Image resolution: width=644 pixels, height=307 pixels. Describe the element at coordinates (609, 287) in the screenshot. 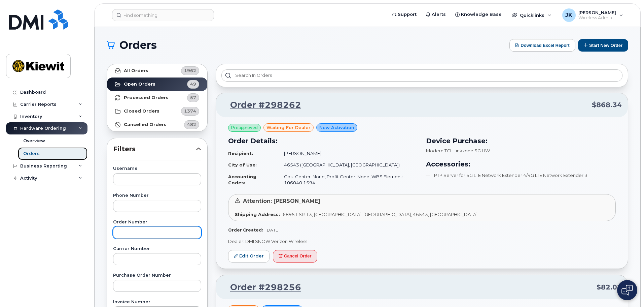

I see `span: $82.02` at that location.